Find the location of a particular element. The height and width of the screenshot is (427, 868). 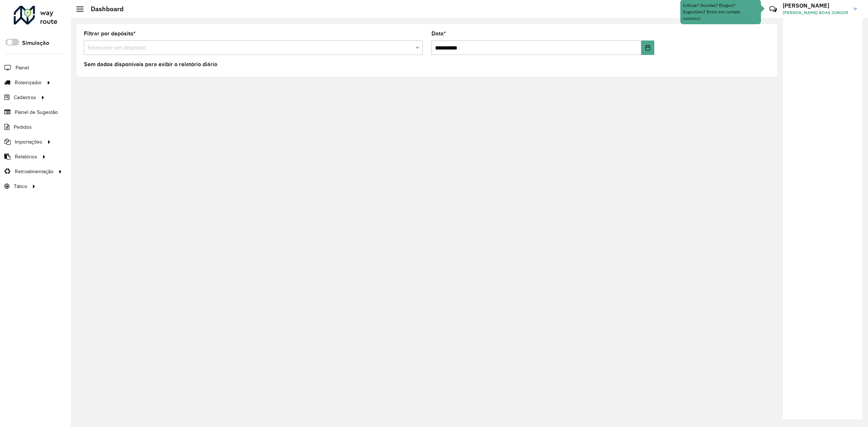

label: Sem dados disponíveis para exibir o relatório diário is located at coordinates (151, 65).